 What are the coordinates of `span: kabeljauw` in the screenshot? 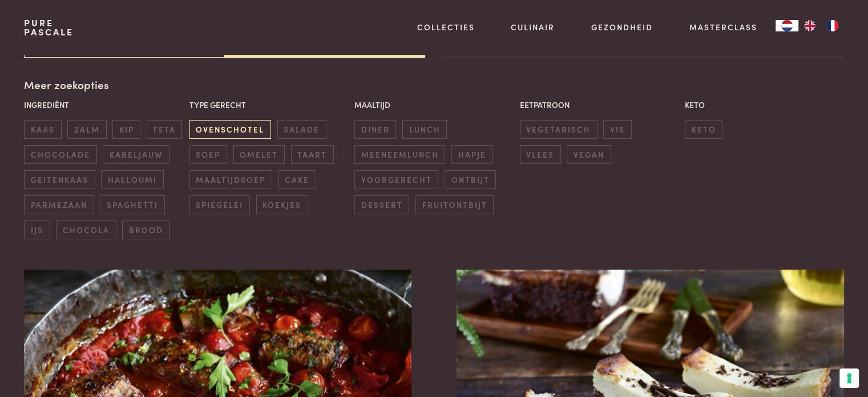 It's located at (136, 154).